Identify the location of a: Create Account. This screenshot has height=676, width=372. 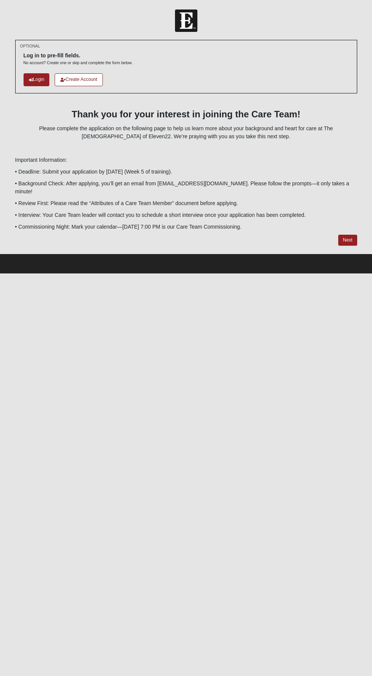
(79, 79).